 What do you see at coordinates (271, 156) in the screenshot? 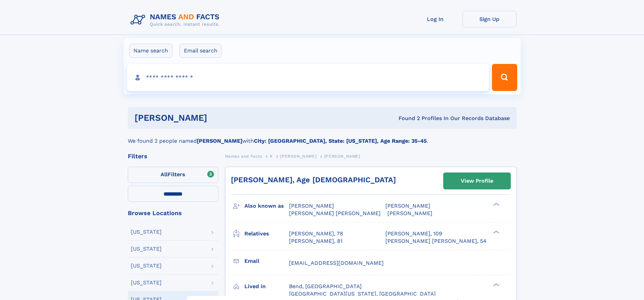
I see `span: K` at bounding box center [271, 156].